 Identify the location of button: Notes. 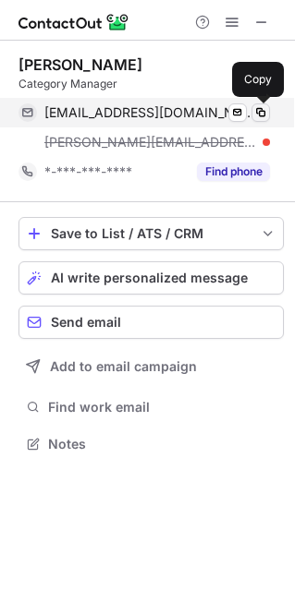
(150, 444).